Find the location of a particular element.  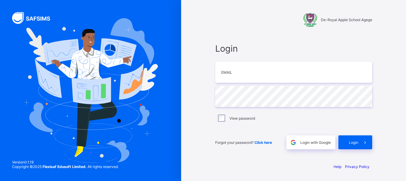

span: Copyright © 2025 All rights reserved. is located at coordinates (65, 166).